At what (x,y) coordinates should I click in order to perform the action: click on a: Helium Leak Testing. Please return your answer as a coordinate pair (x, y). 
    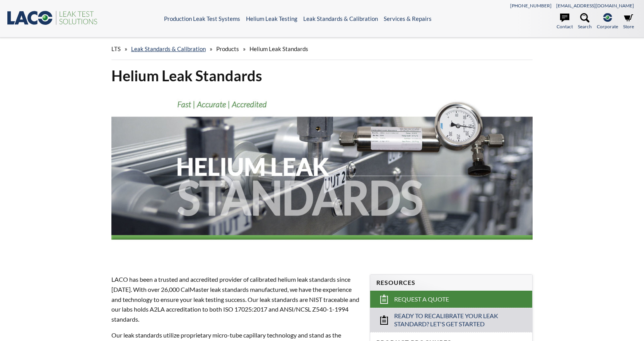
    Looking at the image, I should click on (272, 18).